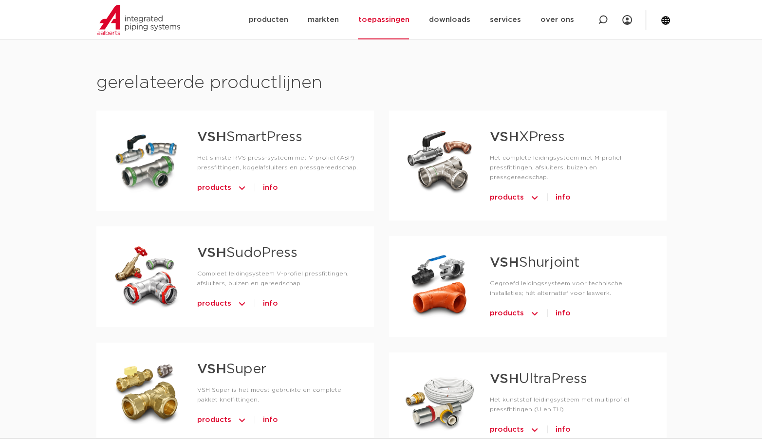  What do you see at coordinates (570, 405) in the screenshot?
I see `p: Het kunststof leidingsysteem met multiprofiel pressfittingen (U en TH).` at bounding box center [570, 405].